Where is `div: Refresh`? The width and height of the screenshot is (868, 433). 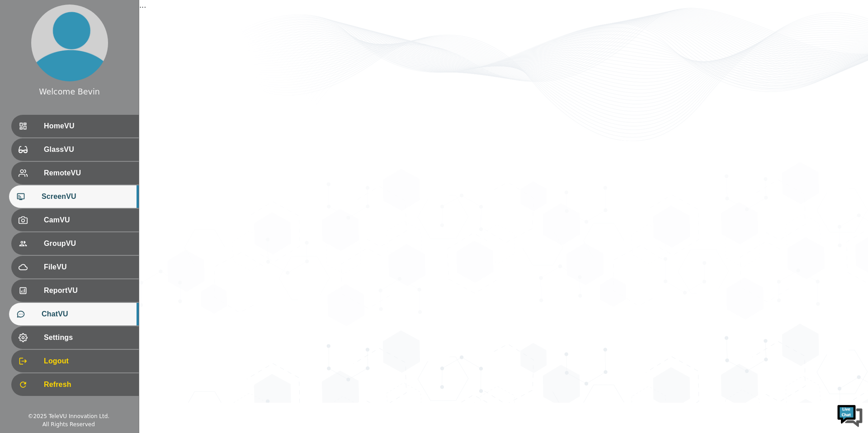
div: Refresh is located at coordinates (75, 385).